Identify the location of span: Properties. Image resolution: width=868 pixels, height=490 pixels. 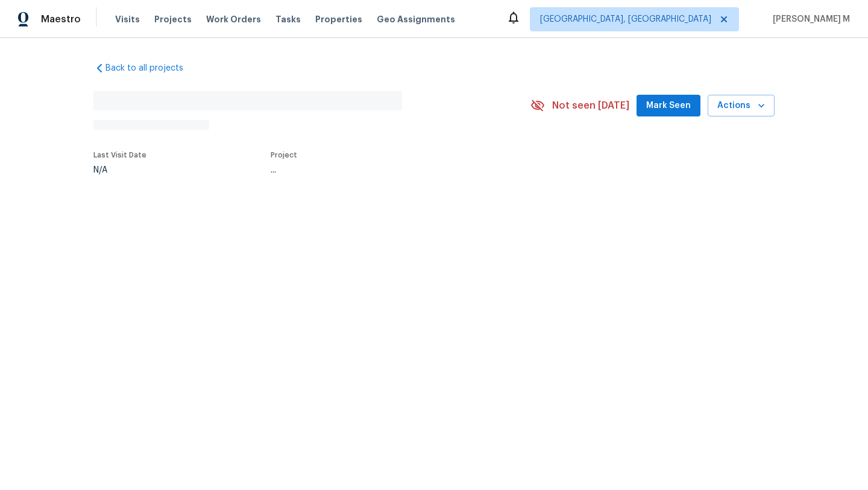
(339, 19).